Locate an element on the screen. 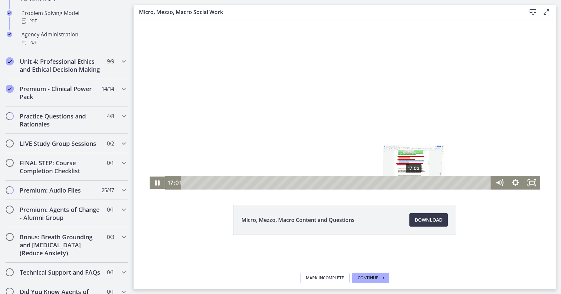  div: Playbar is located at coordinates (203, 190).